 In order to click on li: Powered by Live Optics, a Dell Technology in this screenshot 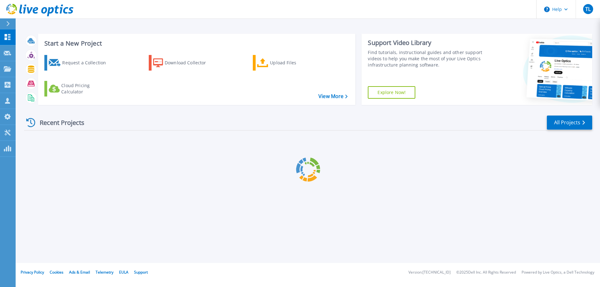, I will do `click(558, 273)`.